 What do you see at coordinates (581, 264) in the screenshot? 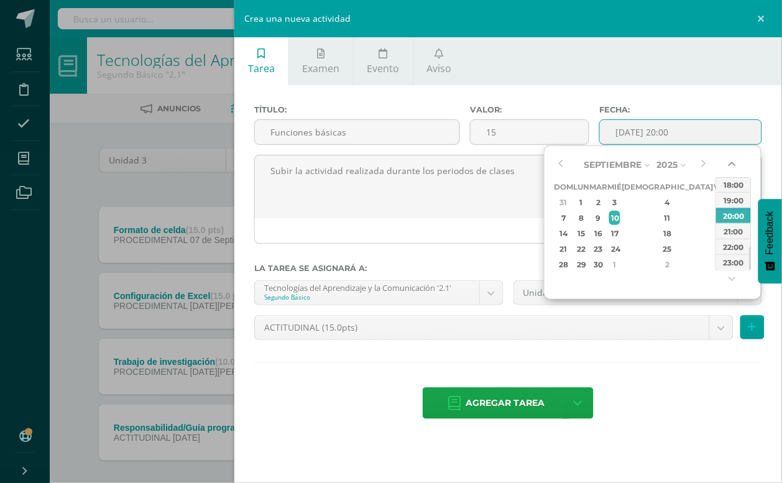
I see `div: 29` at bounding box center [581, 264].